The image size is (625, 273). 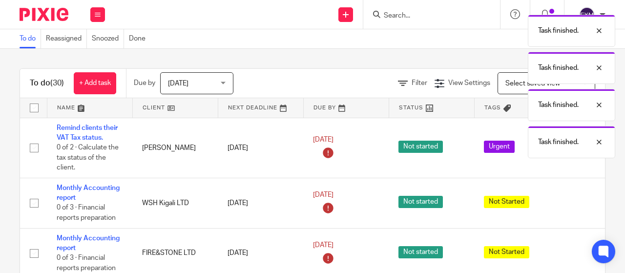 What do you see at coordinates (87, 157) in the screenshot?
I see `span: 0 of 2 · Calculate the tax status of the client.` at bounding box center [87, 157].